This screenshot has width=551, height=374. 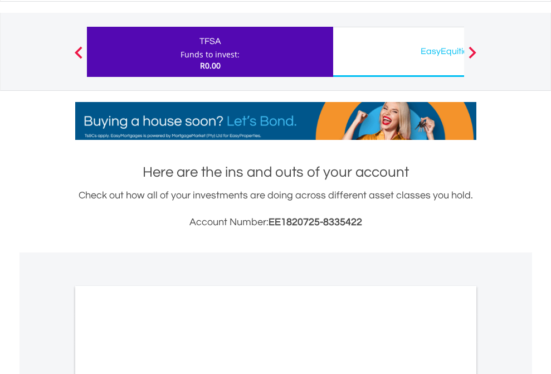 I want to click on div: TFSA, so click(x=210, y=41).